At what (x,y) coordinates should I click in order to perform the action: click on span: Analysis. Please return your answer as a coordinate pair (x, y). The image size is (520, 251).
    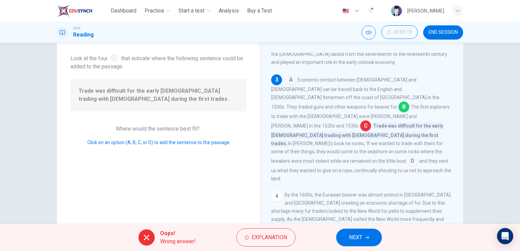
    Looking at the image, I should click on (229, 11).